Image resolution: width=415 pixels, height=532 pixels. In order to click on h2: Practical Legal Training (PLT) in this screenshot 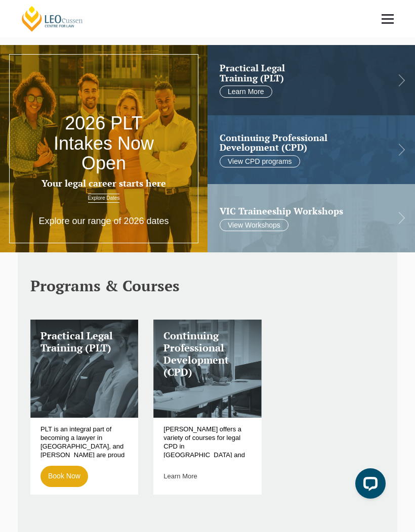, I will do `click(303, 74)`.